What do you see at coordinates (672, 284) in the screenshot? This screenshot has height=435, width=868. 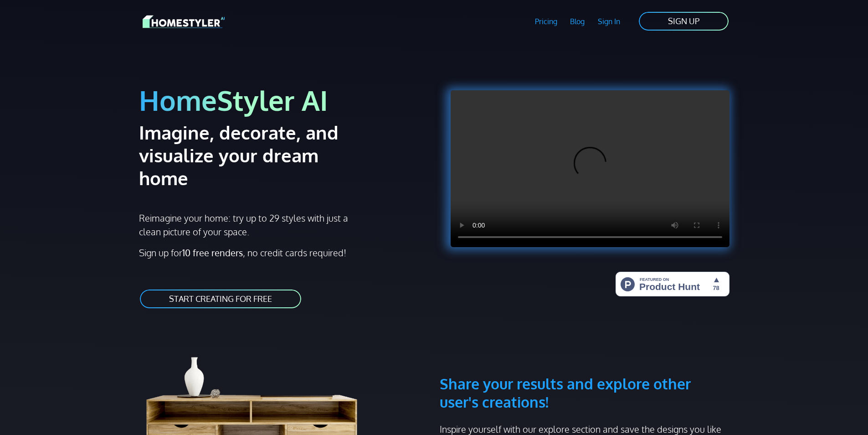 I see `img: HomeStyler AI - Interior Design Made Easy: One Click to Your Dream Home | Product Hunt` at bounding box center [672, 284].